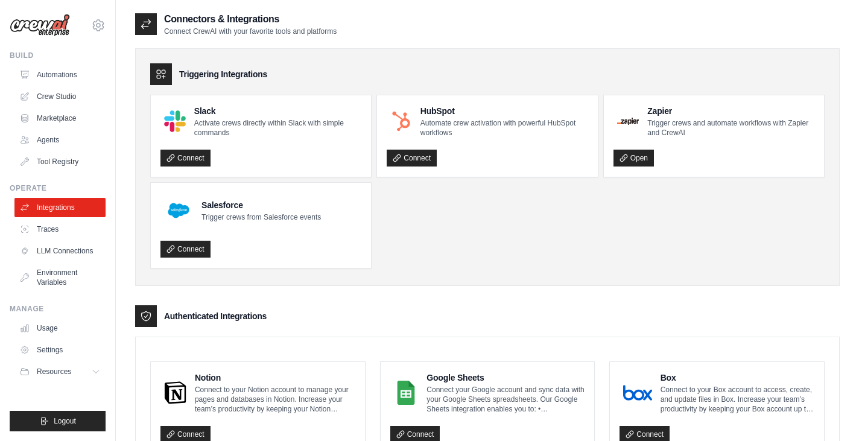 The height and width of the screenshot is (441, 859). Describe the element at coordinates (178, 210) in the screenshot. I see `img: Salesforce Logo` at that location.